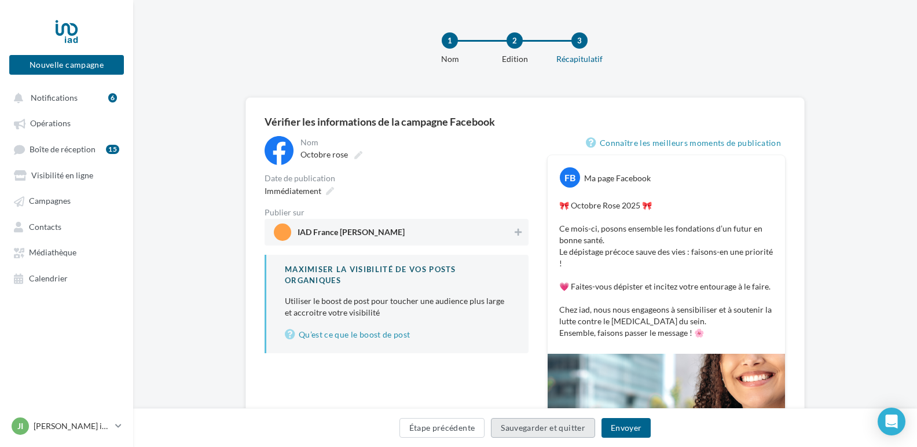 The height and width of the screenshot is (447, 917). Describe the element at coordinates (543, 428) in the screenshot. I see `button: Sauvegarder et quitter` at that location.